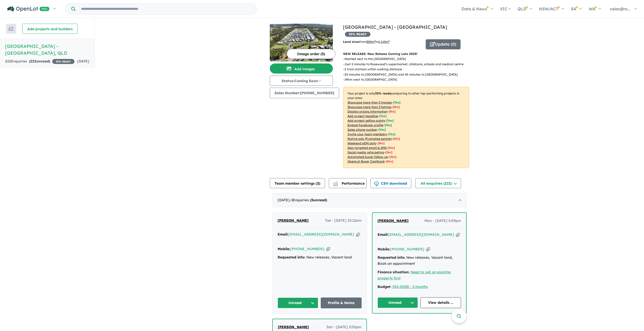 This screenshot has width=644, height=331. What do you see at coordinates (383, 93) in the screenshot?
I see `b: 35 % ready` at bounding box center [383, 93].